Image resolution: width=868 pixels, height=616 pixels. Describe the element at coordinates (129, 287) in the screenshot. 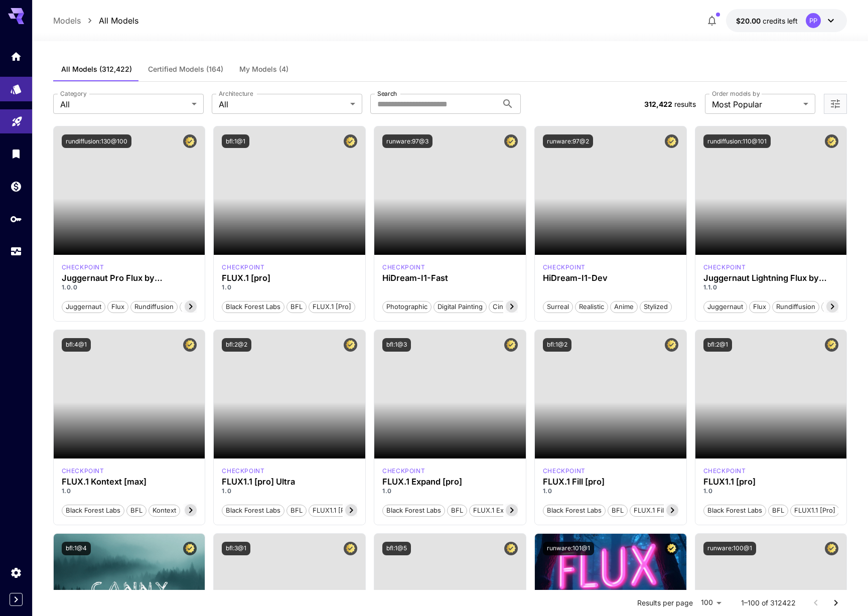

I see `p: 1.0.0` at that location.